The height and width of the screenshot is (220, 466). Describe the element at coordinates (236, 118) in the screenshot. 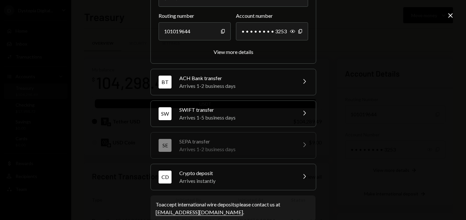

I see `div: Arrives 1-5 business days` at that location.